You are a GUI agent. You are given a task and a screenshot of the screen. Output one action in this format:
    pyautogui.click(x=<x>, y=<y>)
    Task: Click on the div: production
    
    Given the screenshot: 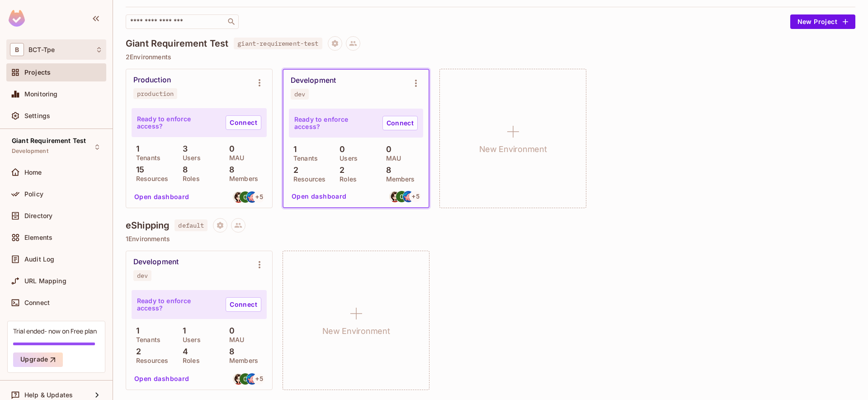 What is the action you would take?
    pyautogui.click(x=155, y=93)
    